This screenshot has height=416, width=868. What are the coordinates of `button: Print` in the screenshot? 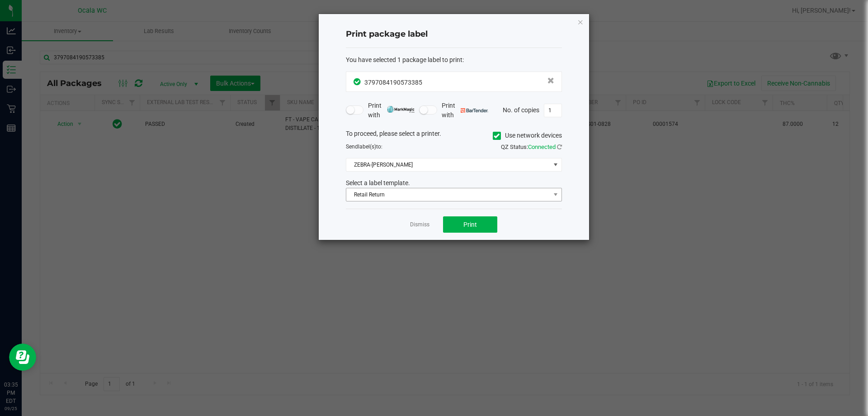 It's located at (470, 224).